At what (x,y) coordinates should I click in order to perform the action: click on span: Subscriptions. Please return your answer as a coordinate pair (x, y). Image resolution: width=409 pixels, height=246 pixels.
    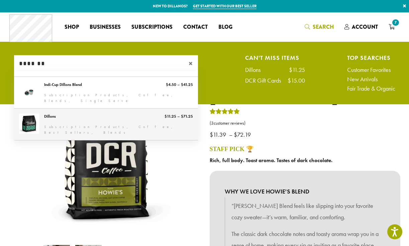
    Looking at the image, I should click on (152, 27).